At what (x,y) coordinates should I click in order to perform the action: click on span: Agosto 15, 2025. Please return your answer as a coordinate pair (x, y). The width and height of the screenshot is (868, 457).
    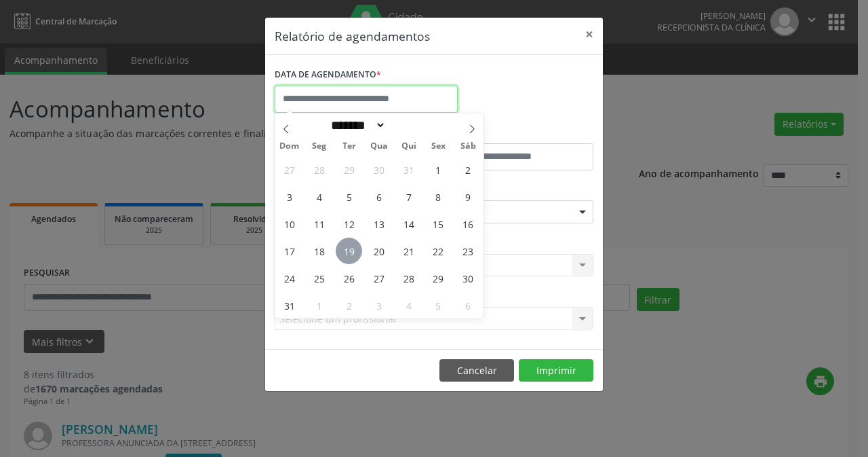
    Looking at the image, I should click on (438, 224).